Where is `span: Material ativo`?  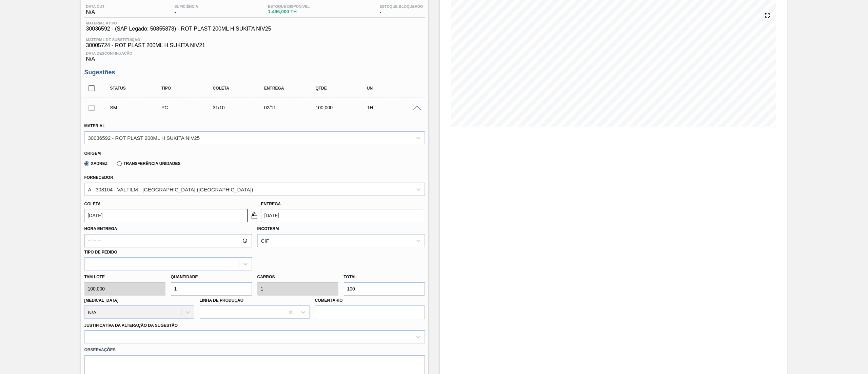 span: Material ativo is located at coordinates (178, 23).